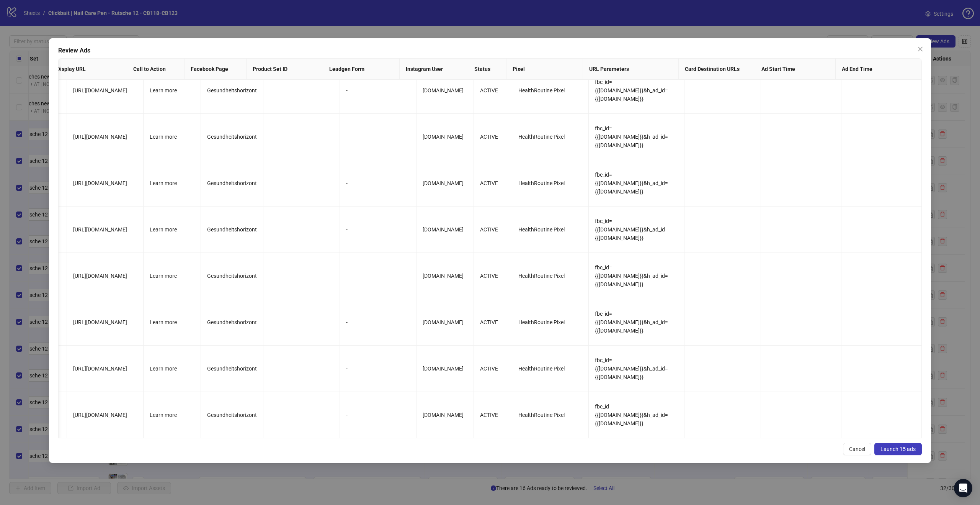  What do you see at coordinates (963, 488) in the screenshot?
I see `div: Open Intercom Messenger` at bounding box center [963, 488].